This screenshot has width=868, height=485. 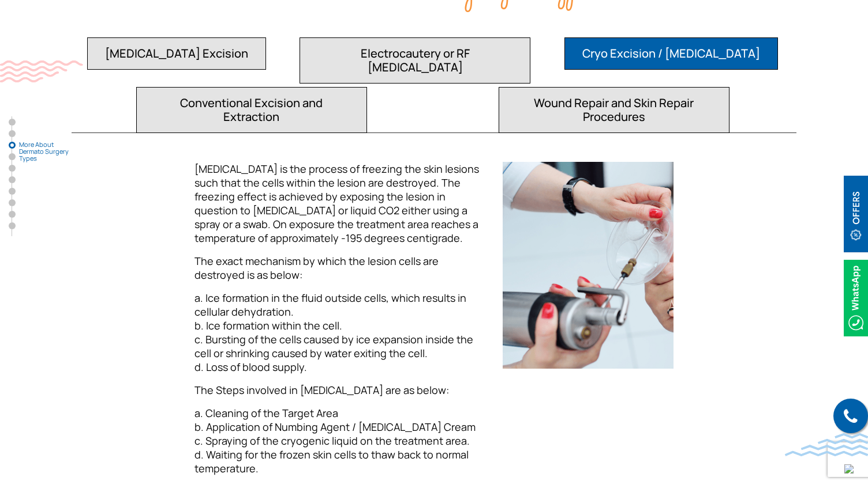 What do you see at coordinates (341, 268) in the screenshot?
I see `p: The exact mechanism by which the lesion cells are destroyed is as below:` at bounding box center [341, 268].